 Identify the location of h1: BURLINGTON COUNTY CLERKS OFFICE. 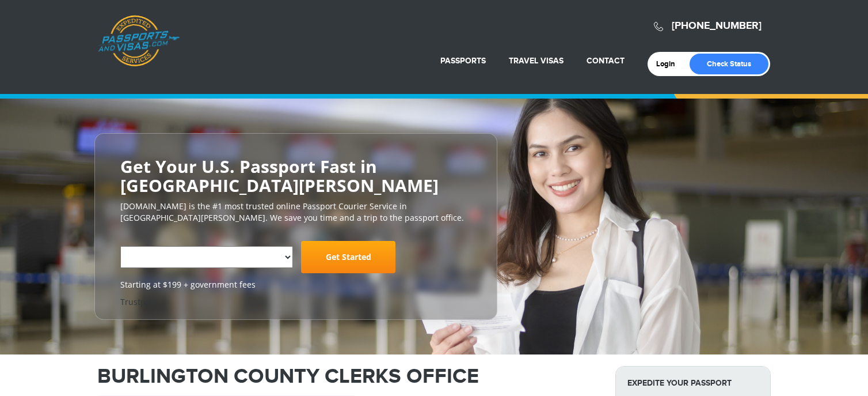
(348, 376).